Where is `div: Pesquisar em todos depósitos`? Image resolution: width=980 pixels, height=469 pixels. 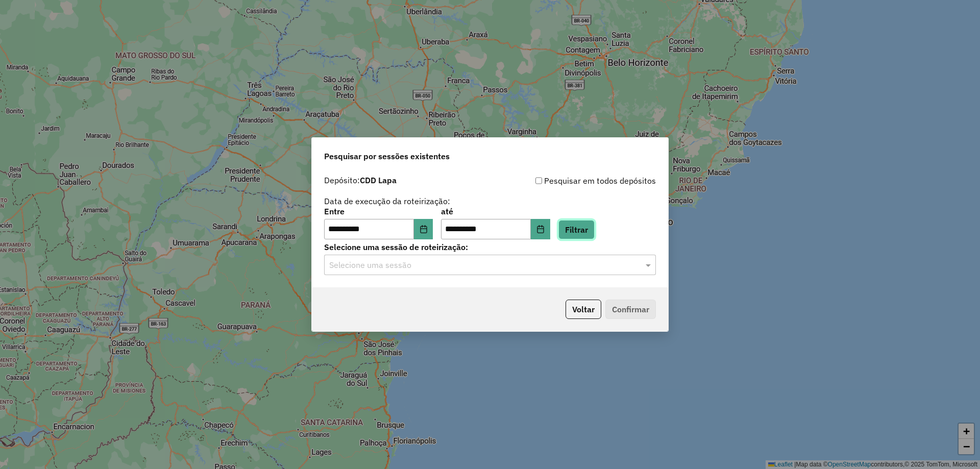 div: Pesquisar em todos depósitos is located at coordinates (572, 180).